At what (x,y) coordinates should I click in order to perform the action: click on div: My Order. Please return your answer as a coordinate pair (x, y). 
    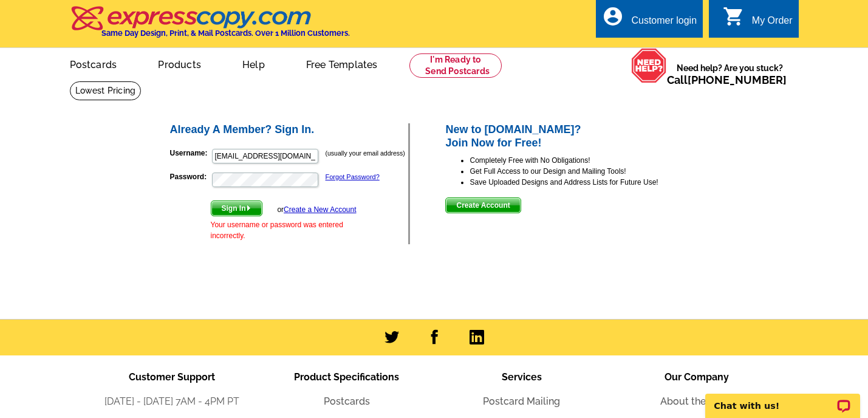
    Looking at the image, I should click on (772, 23).